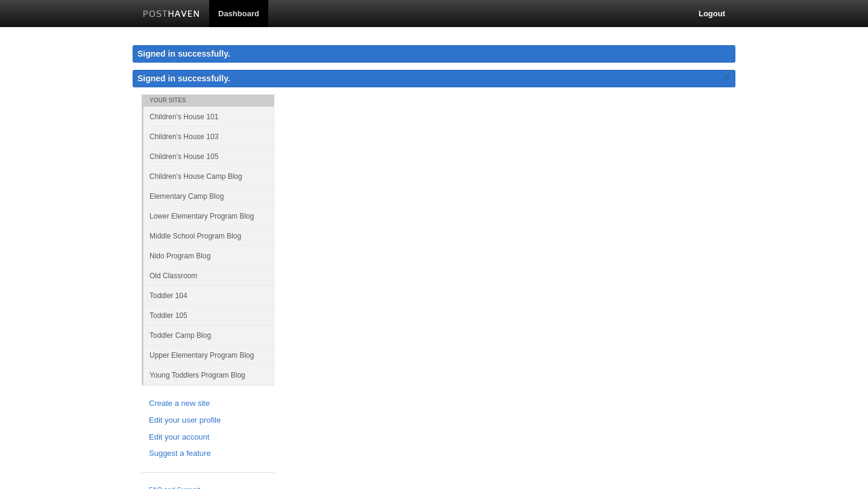 The image size is (868, 489). Describe the element at coordinates (208, 276) in the screenshot. I see `a: Old Classroom` at that location.